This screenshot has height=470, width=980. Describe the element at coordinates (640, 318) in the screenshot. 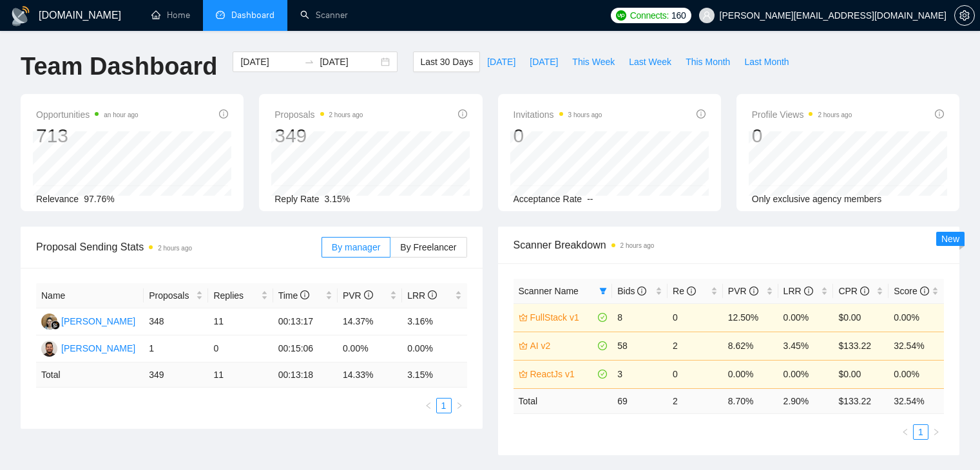

I see `td: 8` at that location.